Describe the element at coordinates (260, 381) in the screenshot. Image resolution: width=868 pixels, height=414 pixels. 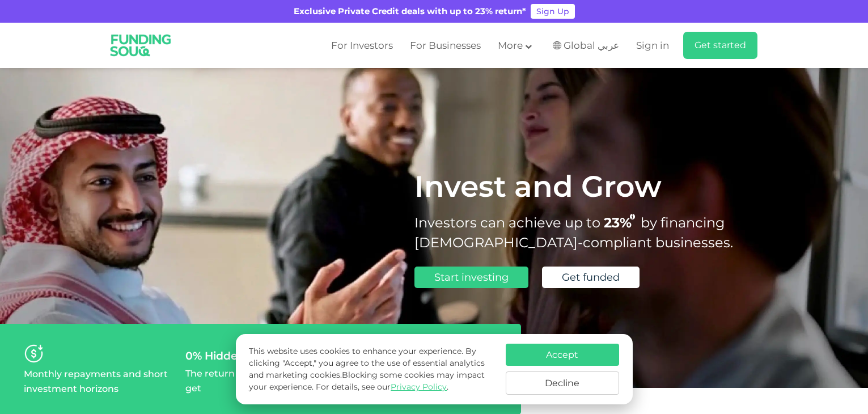
I see `p: The return you see is what you get` at that location.